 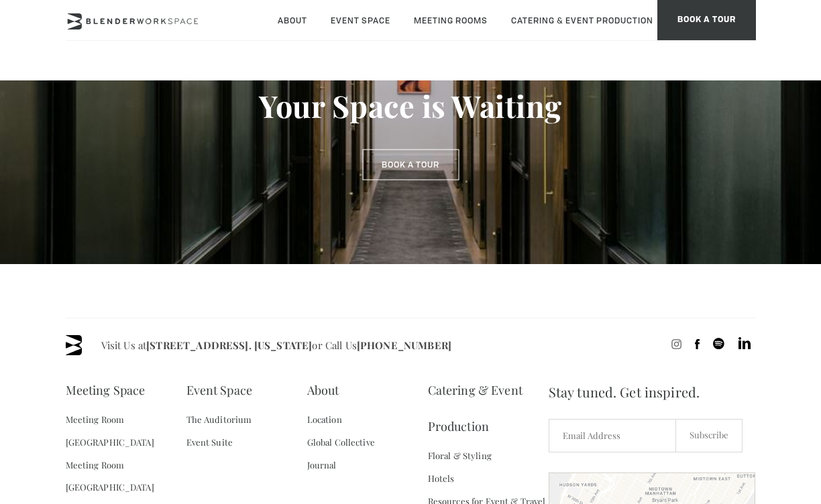 What do you see at coordinates (652, 392) in the screenshot?
I see `span: Stay tuned. Get inspired.` at bounding box center [652, 392].